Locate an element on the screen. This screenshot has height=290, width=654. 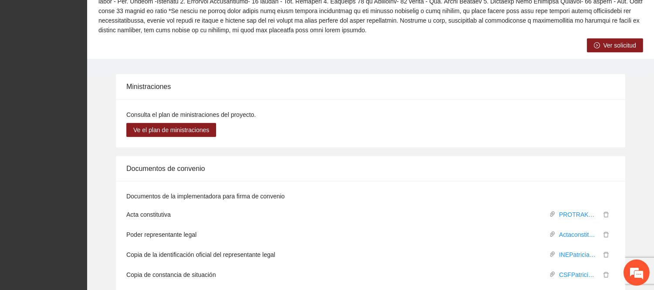
li: Copia de la identificación oficial del representante legal is located at coordinates (370, 254).